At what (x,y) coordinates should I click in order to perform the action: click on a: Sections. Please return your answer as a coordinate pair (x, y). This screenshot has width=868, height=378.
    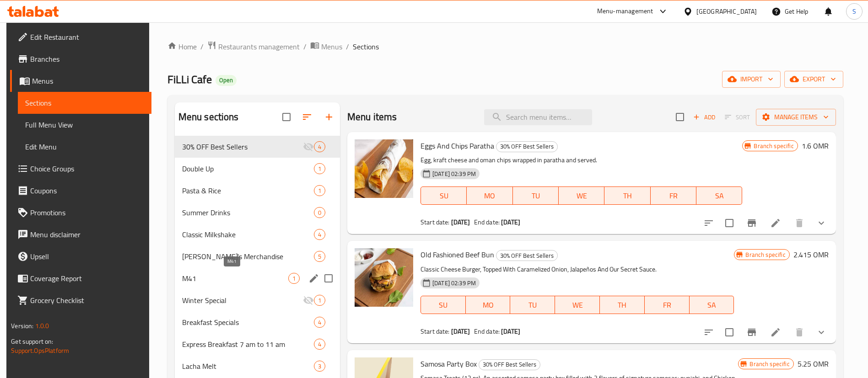
    Looking at the image, I should click on (85, 103).